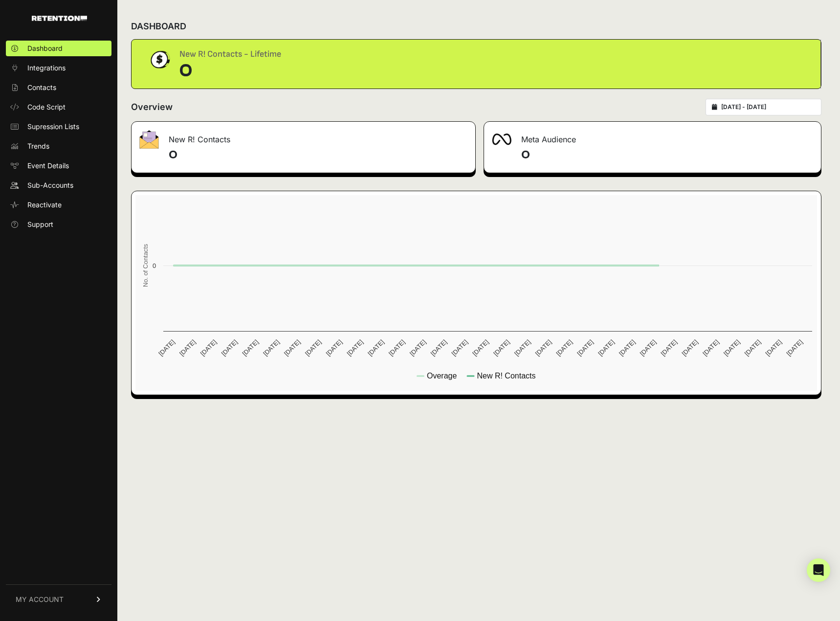  I want to click on div: New R! Contacts - Lifetime, so click(230, 54).